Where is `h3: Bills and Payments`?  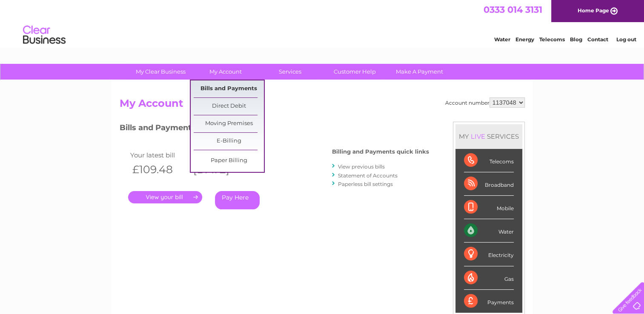
h3: Bills and Payments is located at coordinates (274, 129).